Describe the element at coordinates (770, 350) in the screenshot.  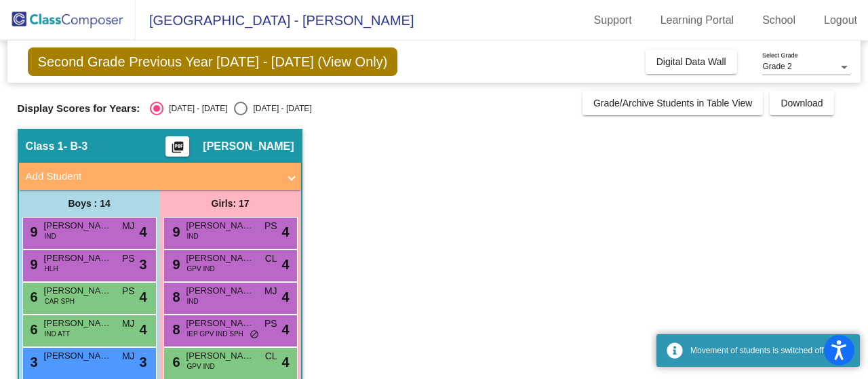
I see `div: Movement of students is switched off` at that location.